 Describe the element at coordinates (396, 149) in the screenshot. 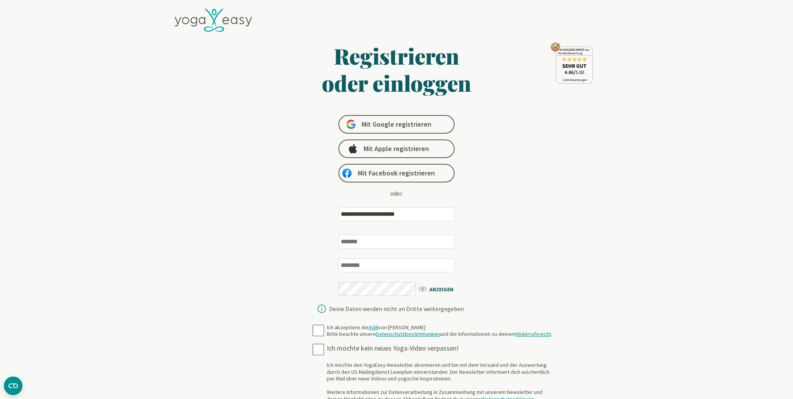

I see `span: Mit Apple registrieren` at that location.